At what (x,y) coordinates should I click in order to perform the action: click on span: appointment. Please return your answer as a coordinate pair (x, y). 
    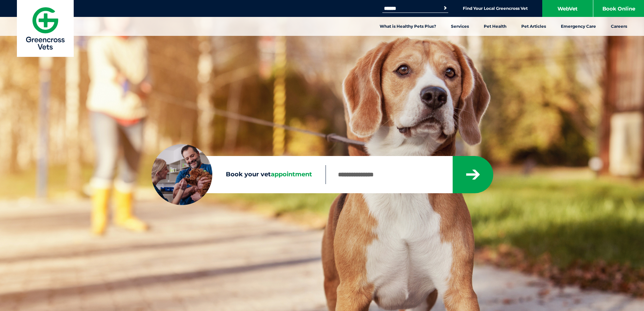
    Looking at the image, I should click on (291, 174).